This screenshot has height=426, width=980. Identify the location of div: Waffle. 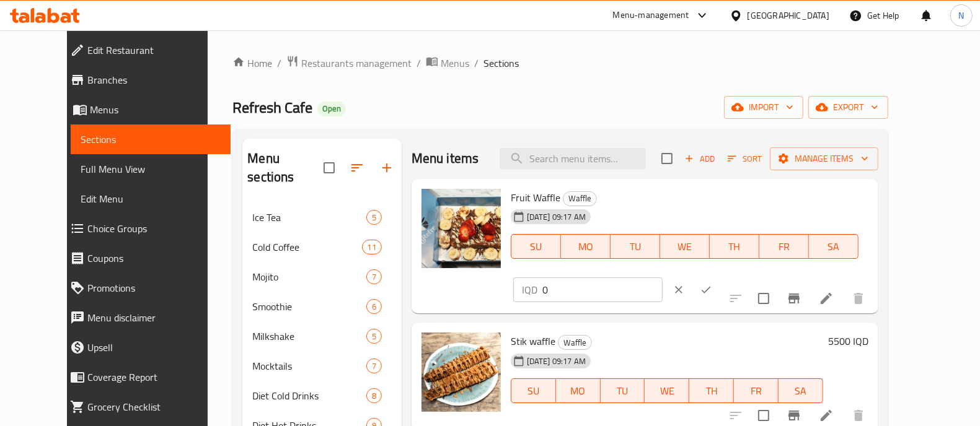
(580, 199).